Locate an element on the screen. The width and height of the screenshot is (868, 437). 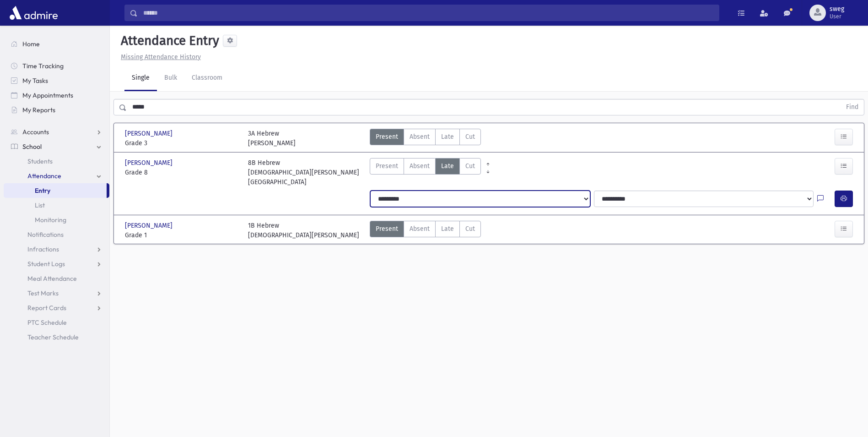
a: Time Tracking is located at coordinates (56, 66).